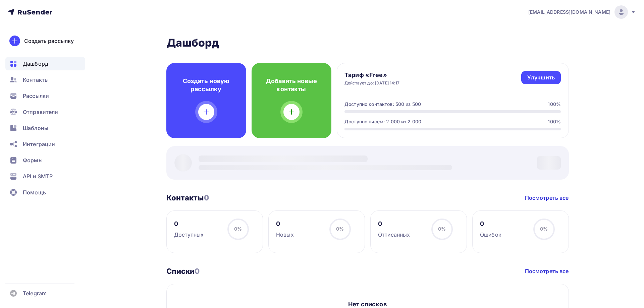 The height and width of the screenshot is (308, 644). I want to click on span: Помощь, so click(34, 193).